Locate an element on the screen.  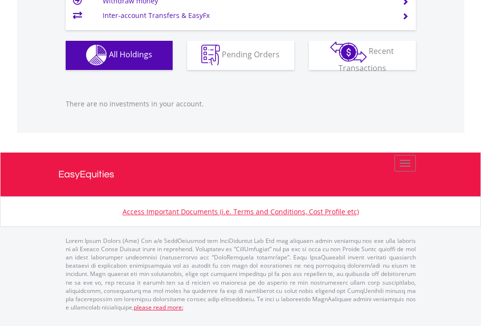
a: Access Important Documents (i.e. Terms and Conditions, Cost Profile etc) is located at coordinates (241, 212).